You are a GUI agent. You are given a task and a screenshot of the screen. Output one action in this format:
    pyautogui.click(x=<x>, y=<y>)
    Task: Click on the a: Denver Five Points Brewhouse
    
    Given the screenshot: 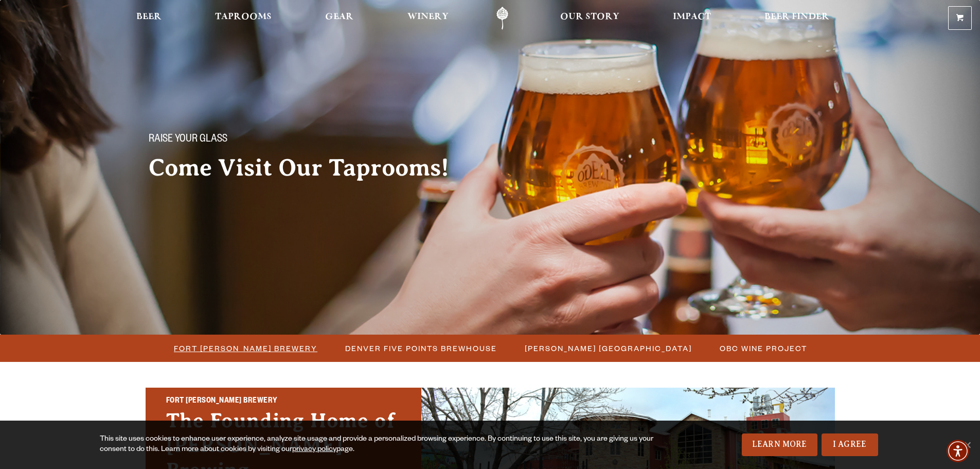 What is the action you would take?
    pyautogui.click(x=420, y=348)
    